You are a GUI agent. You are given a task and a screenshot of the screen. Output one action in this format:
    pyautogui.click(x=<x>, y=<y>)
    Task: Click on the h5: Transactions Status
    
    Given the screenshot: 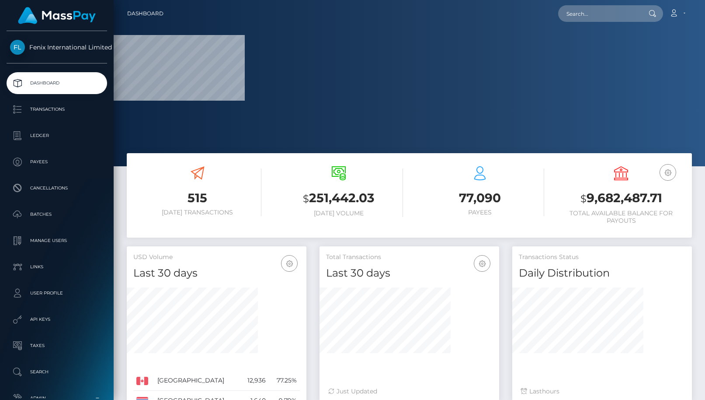 What is the action you would take?
    pyautogui.click(x=602, y=257)
    